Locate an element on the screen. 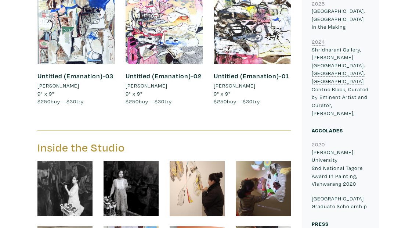  small: 2020 is located at coordinates (319, 144).